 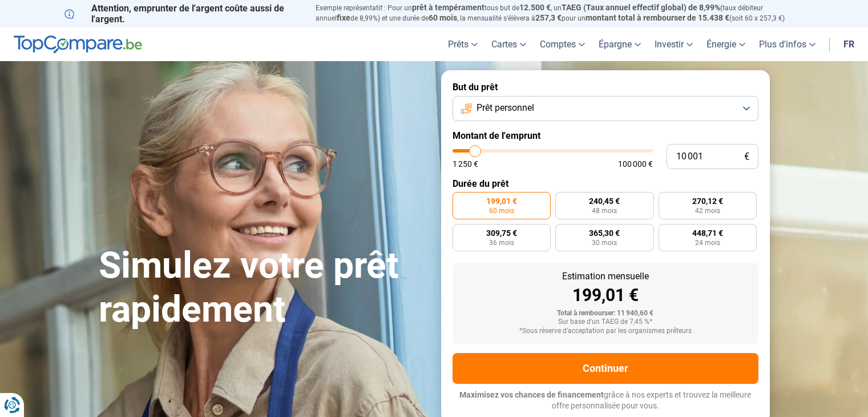 I want to click on span: montant total à rembourser de 15.438 €, so click(x=657, y=18).